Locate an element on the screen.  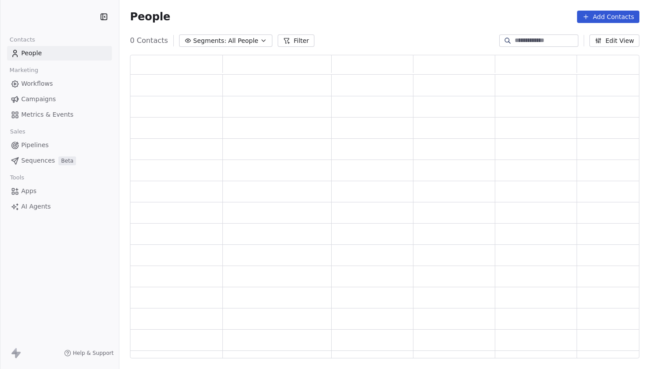
span: AI Agents is located at coordinates (36, 206).